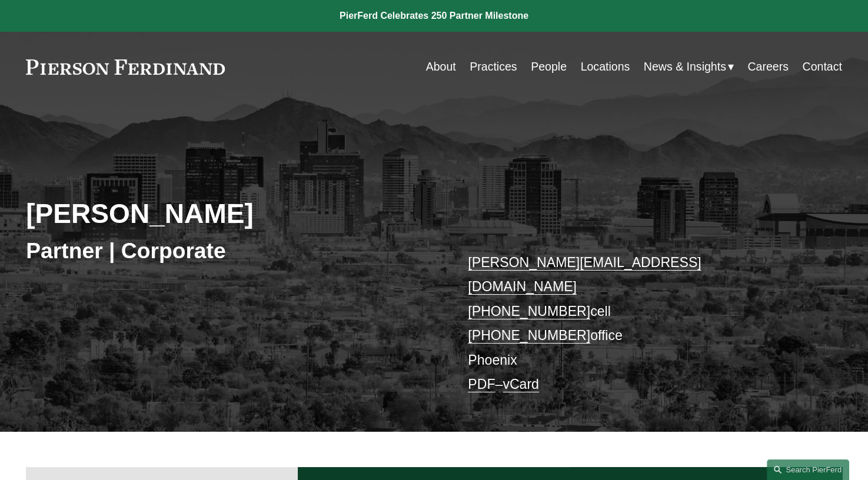 This screenshot has height=480, width=868. What do you see at coordinates (822, 67) in the screenshot?
I see `a: Contact` at bounding box center [822, 67].